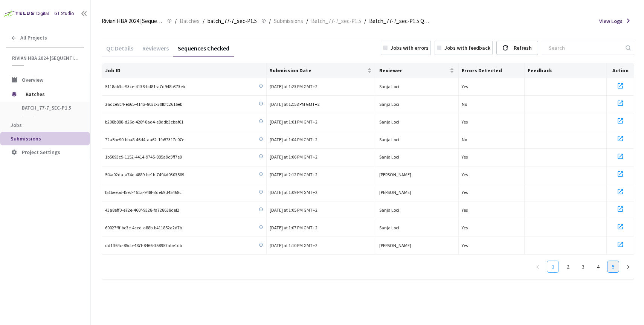 The image size is (644, 325). I want to click on span: 5118ab3c-93ce-4138-bd81-a7d948b373eb, so click(145, 87).